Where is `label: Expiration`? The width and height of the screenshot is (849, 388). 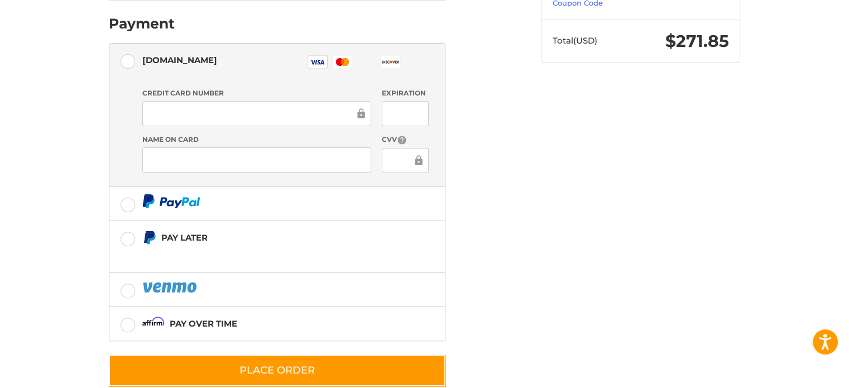 label: Expiration is located at coordinates (405, 93).